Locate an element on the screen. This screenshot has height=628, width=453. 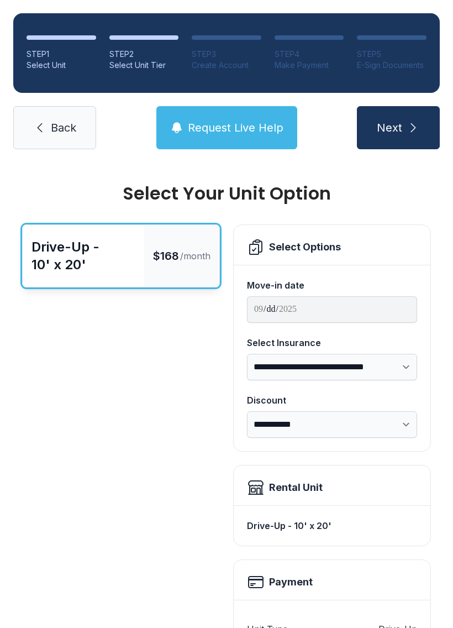
div: E-Sign Documents is located at coordinates (392, 65).